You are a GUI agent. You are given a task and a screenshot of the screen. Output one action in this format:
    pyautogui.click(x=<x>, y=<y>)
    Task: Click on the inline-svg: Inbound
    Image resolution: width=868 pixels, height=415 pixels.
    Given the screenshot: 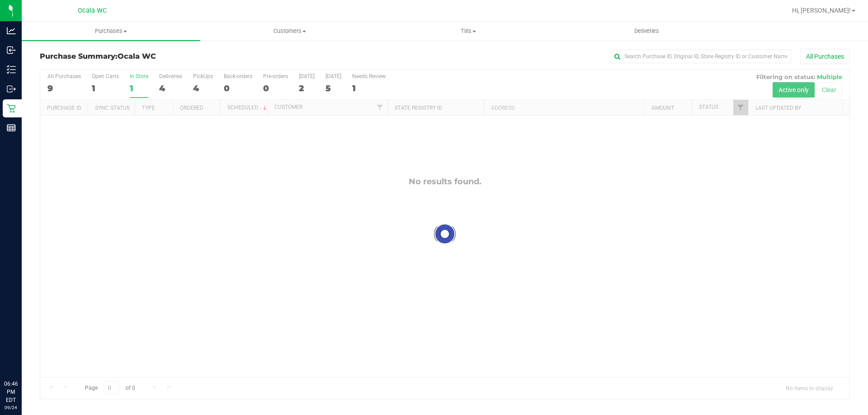 What is the action you would take?
    pyautogui.click(x=12, y=50)
    